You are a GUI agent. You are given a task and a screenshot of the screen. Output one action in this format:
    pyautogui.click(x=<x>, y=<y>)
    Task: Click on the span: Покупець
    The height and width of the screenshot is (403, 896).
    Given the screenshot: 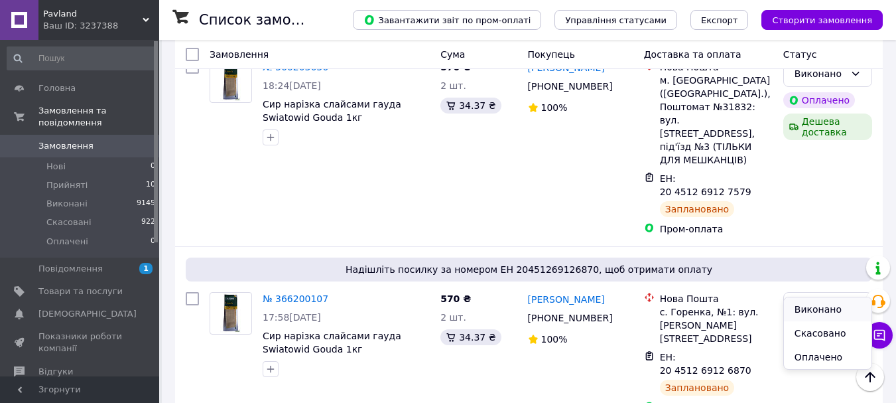 What is the action you would take?
    pyautogui.click(x=551, y=54)
    